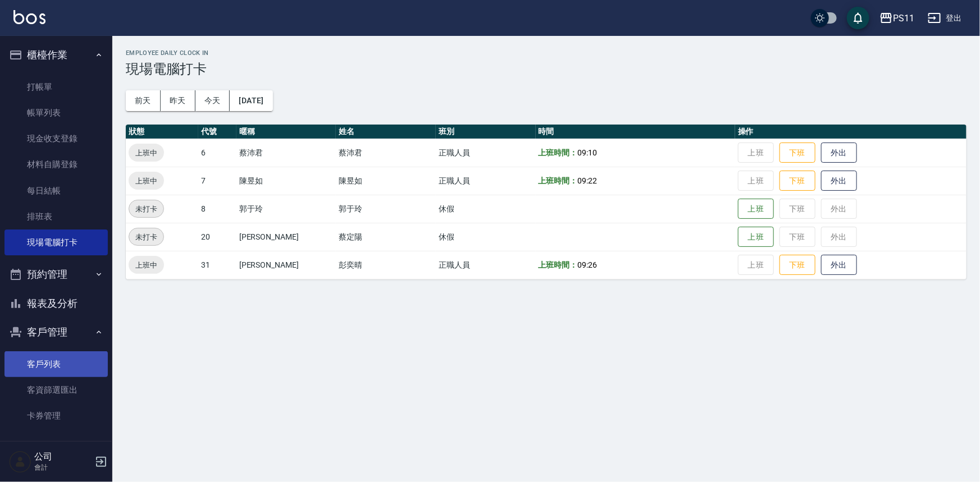 This screenshot has width=980, height=482. Describe the element at coordinates (29, 17) in the screenshot. I see `img: Logo` at that location.